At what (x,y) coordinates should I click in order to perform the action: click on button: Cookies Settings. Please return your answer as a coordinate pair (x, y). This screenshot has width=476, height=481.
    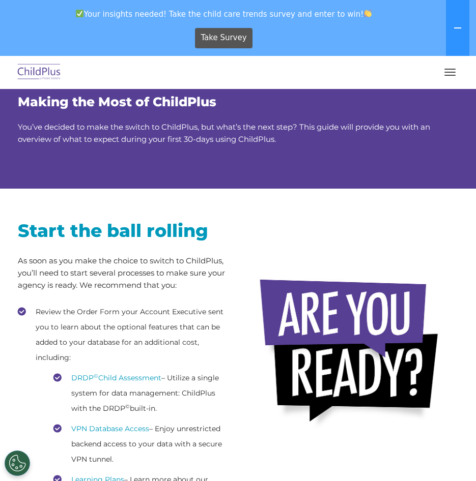
    Looking at the image, I should click on (17, 464).